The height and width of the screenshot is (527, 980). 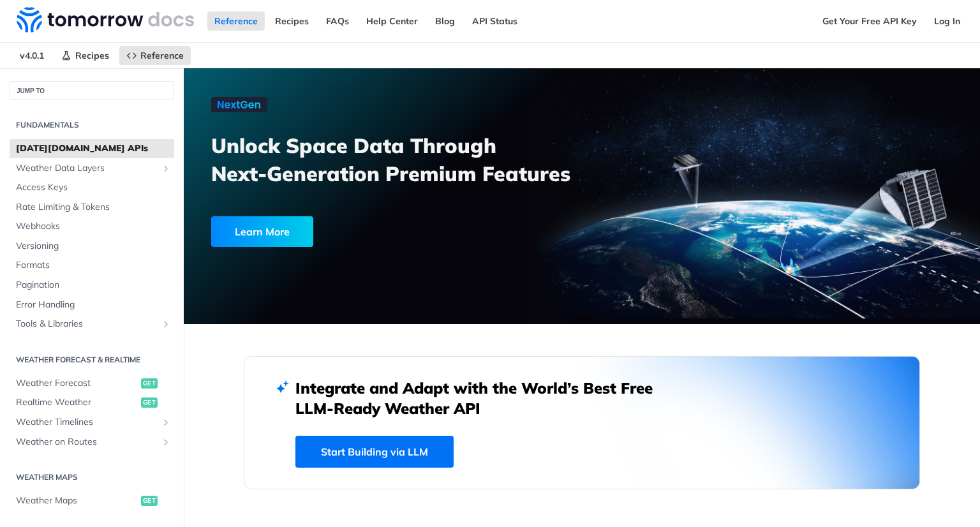 I want to click on a: Start Building via LLM, so click(x=374, y=451).